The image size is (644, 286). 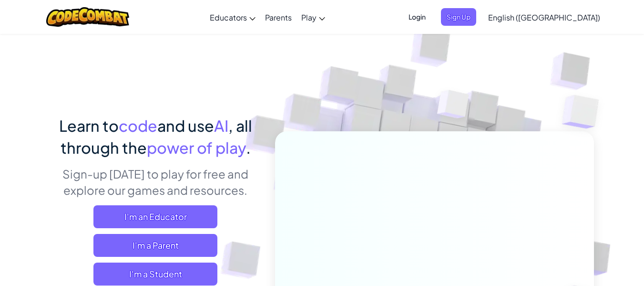 I want to click on a: I'm an Educator, so click(x=156, y=217).